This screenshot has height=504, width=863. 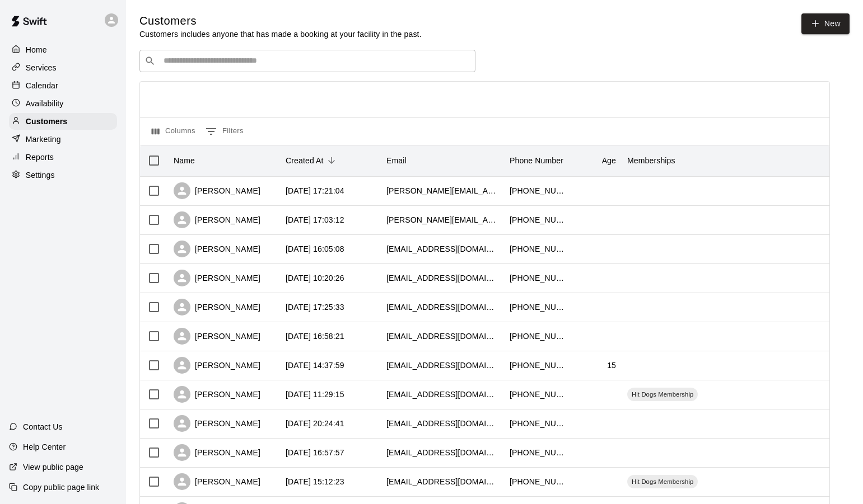 I want to click on div: +13124020900, so click(x=538, y=424).